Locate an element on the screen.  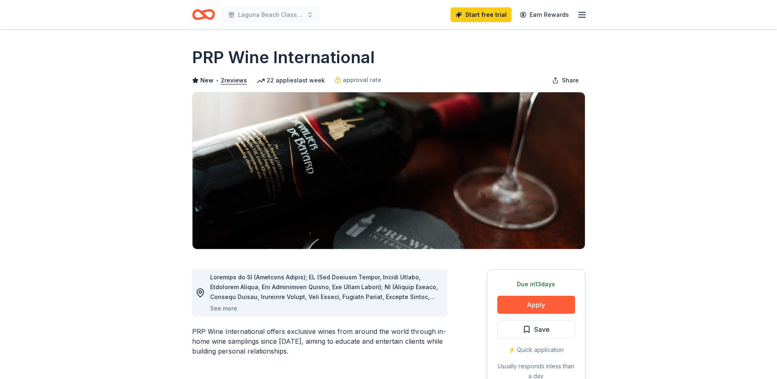
span: Save is located at coordinates (542, 329).